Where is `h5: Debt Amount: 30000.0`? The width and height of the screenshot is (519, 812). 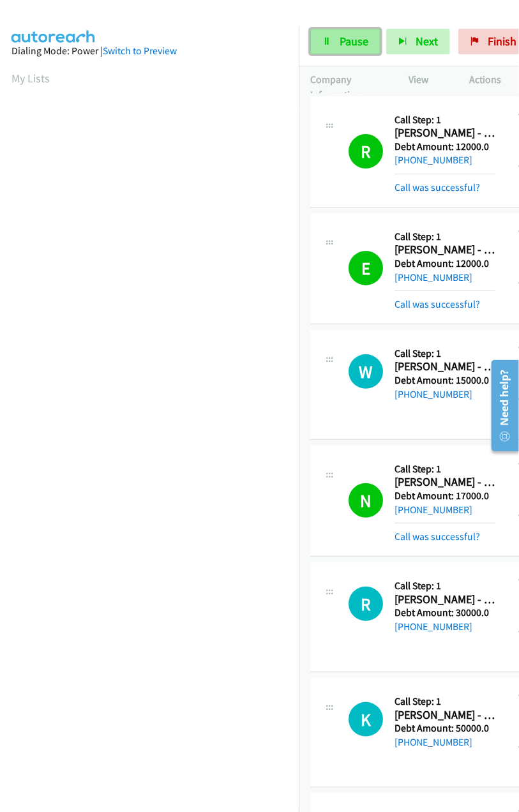
h5: Debt Amount: 30000.0 is located at coordinates (445, 612).